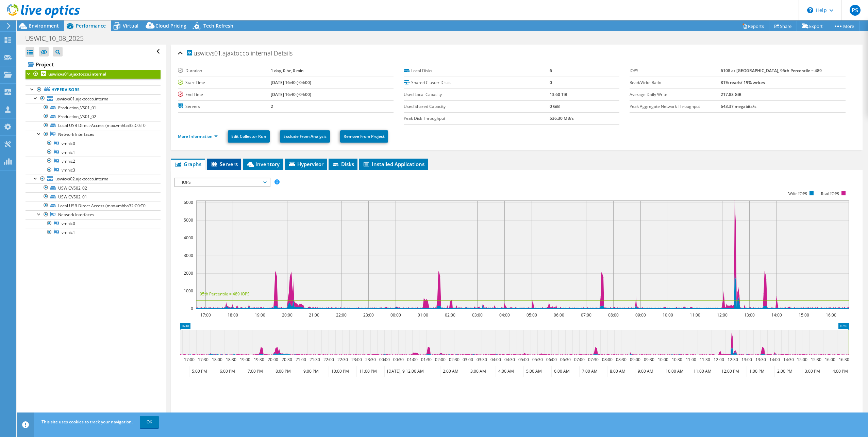 The image size is (868, 437). I want to click on a: Share, so click(783, 26).